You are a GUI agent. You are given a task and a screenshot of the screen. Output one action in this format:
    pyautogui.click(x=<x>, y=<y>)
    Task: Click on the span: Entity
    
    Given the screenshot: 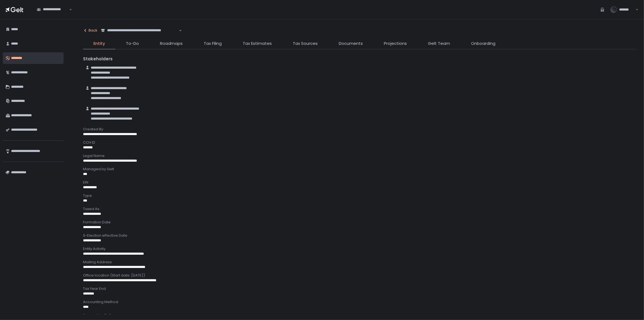 What is the action you would take?
    pyautogui.click(x=99, y=44)
    